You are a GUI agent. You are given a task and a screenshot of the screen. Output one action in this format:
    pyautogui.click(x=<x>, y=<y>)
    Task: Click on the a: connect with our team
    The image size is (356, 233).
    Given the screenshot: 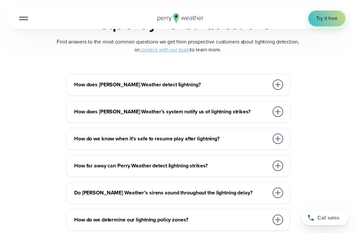 What is the action you would take?
    pyautogui.click(x=164, y=49)
    